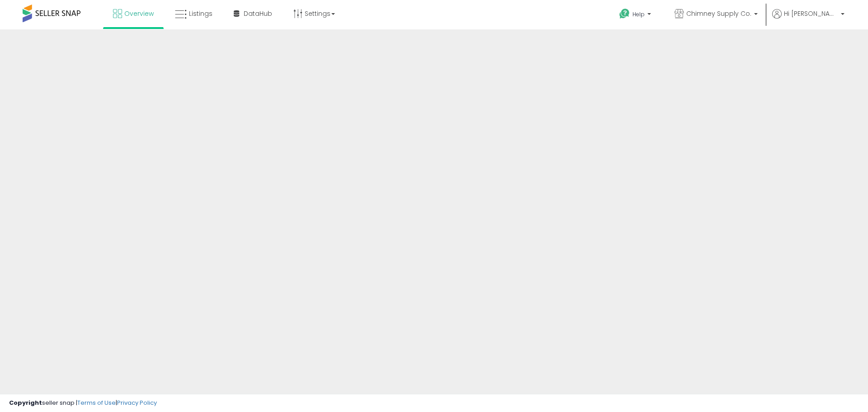 The image size is (868, 412). I want to click on div: seller snap | |, so click(83, 403).